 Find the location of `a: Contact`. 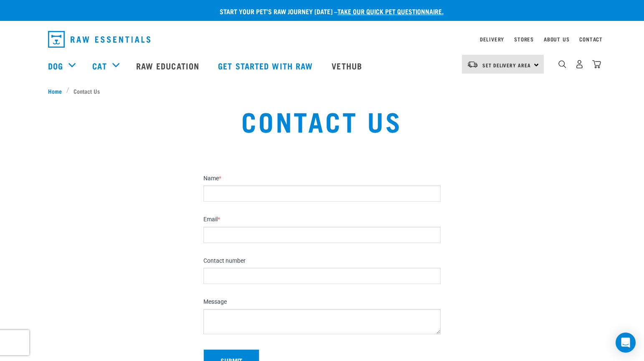

a: Contact is located at coordinates (591, 39).